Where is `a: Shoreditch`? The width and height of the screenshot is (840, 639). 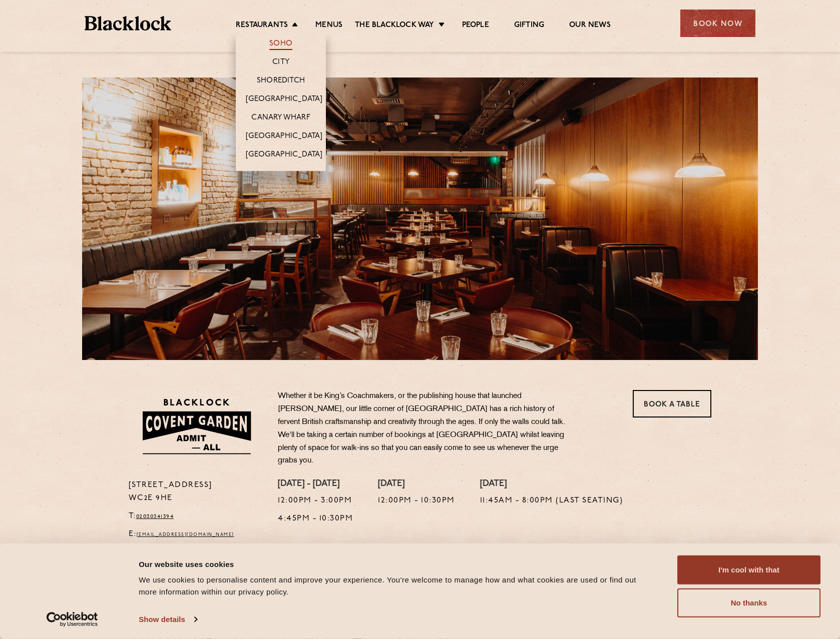 a: Shoreditch is located at coordinates (281, 81).